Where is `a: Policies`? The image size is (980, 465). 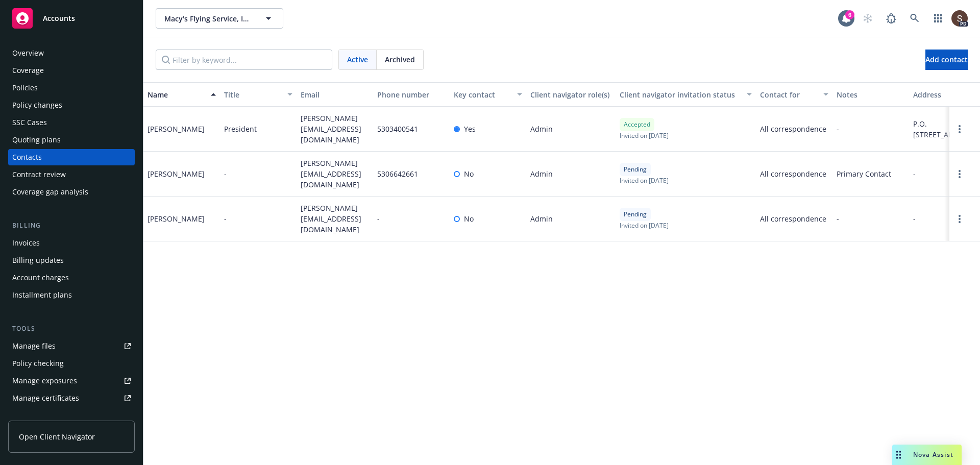
a: Policies is located at coordinates (71, 88).